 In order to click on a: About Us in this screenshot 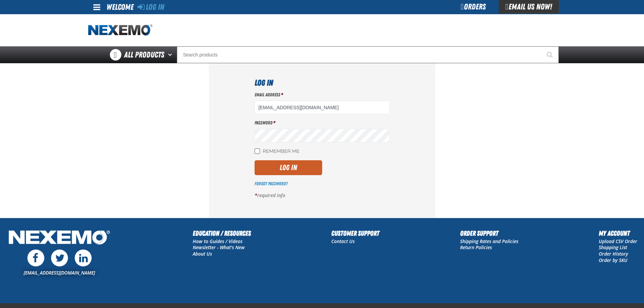, I will do `click(202, 254)`.